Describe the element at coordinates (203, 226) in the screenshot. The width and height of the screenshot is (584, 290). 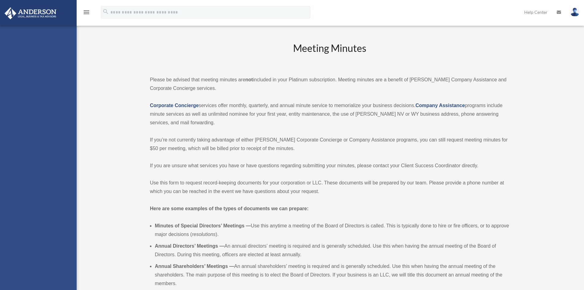
I see `b: Minutes of Special Directors’ Meetings —` at that location.